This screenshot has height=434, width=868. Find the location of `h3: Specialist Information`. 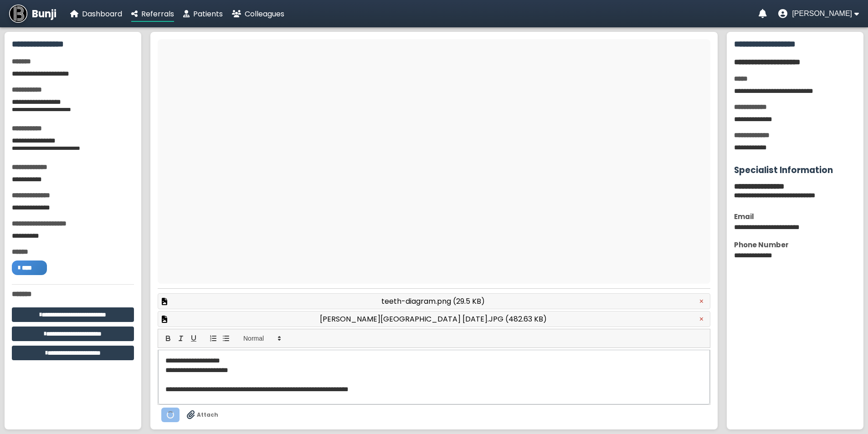

h3: Specialist Information is located at coordinates (795, 170).